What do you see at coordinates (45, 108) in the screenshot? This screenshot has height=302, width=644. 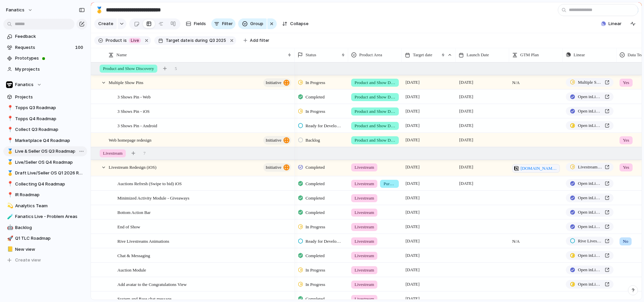 I see `div: 📍Topps Q3 Roadmap` at bounding box center [45, 108].